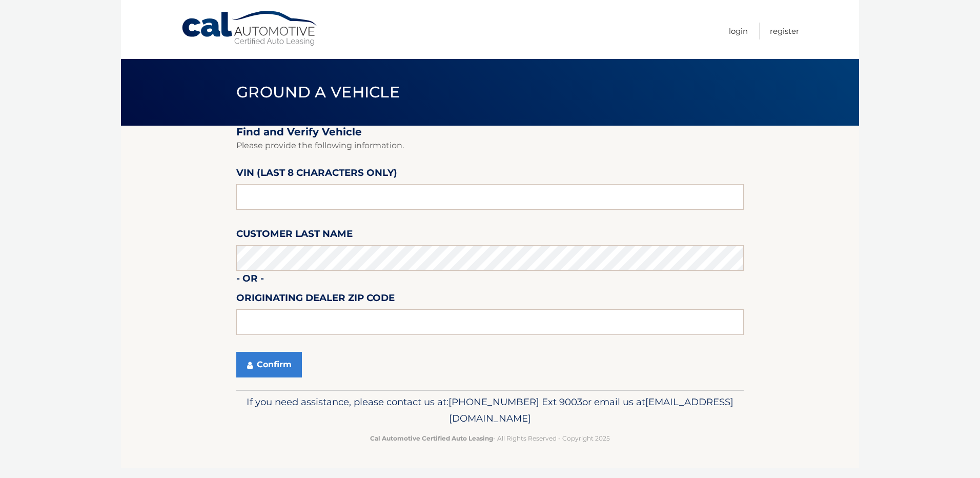 Image resolution: width=980 pixels, height=478 pixels. Describe the element at coordinates (490, 145) in the screenshot. I see `p: Please provide the following information.` at that location.